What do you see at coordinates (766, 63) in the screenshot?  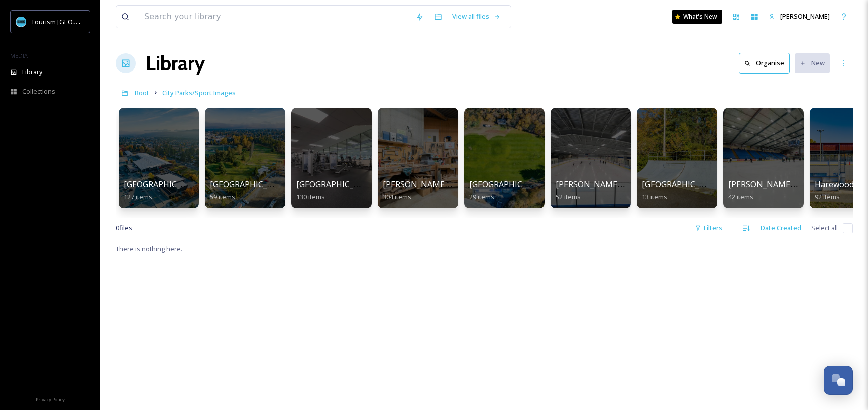 I see `a: Organise` at bounding box center [766, 63].